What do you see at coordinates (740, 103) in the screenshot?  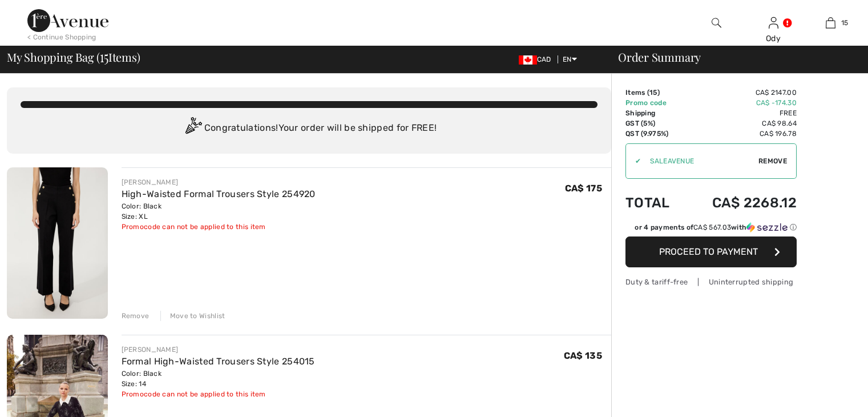 I see `td: CA$ -174.30` at bounding box center [740, 103].